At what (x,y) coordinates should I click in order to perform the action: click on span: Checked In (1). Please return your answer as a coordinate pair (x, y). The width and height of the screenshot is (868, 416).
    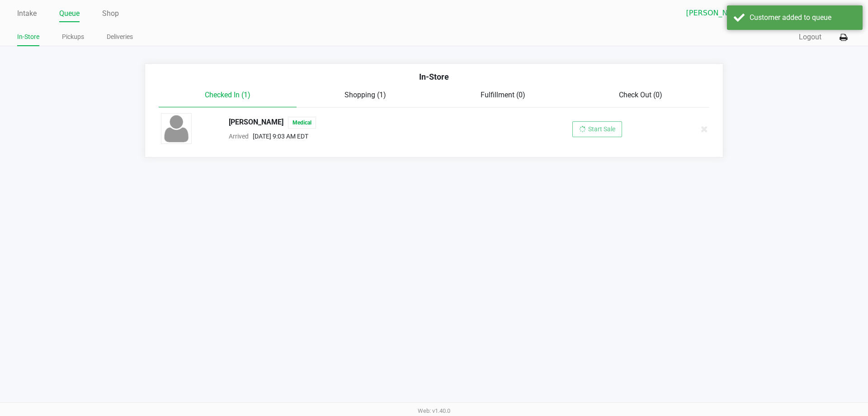
    Looking at the image, I should click on (227, 95).